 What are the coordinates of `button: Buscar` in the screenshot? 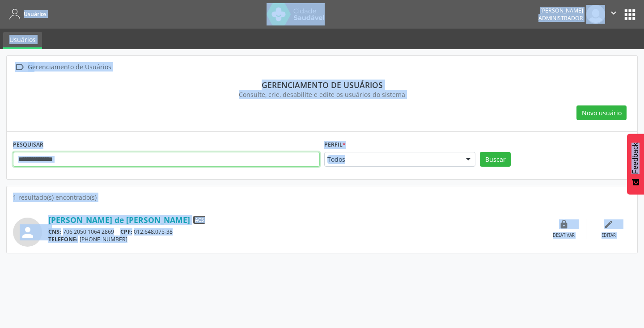 It's located at (495, 160).